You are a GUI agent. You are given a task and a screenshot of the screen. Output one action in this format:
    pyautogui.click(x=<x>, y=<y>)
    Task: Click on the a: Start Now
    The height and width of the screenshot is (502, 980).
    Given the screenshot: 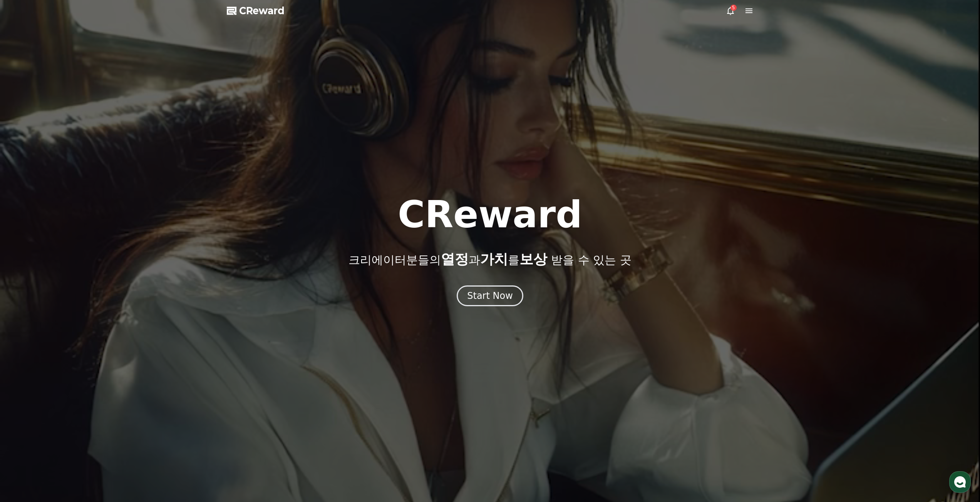 What is the action you would take?
    pyautogui.click(x=490, y=297)
    